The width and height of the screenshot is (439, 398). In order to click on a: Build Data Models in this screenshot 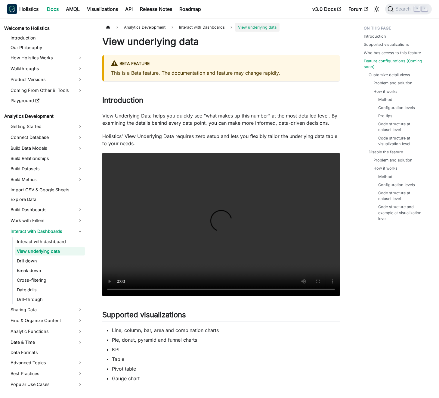, I will do `click(47, 148)`.